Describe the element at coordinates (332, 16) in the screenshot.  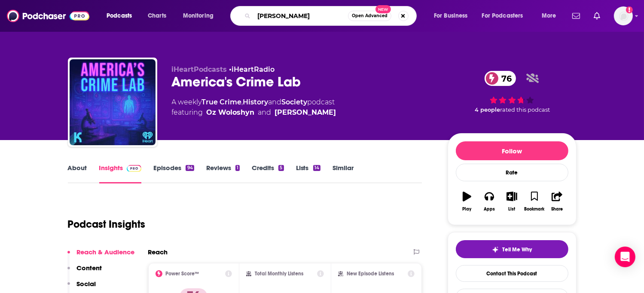
I see `div: Search podcasts, credits, & more...` at that location.